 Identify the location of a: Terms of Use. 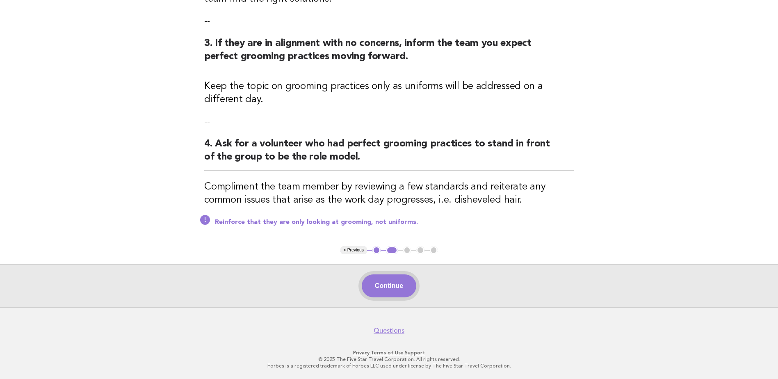
(387, 353).